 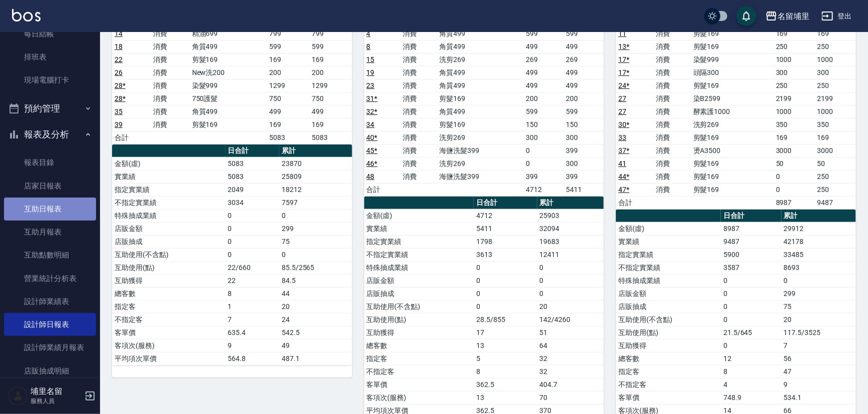 What do you see at coordinates (570, 215) in the screenshot?
I see `td: 25903` at bounding box center [570, 215].